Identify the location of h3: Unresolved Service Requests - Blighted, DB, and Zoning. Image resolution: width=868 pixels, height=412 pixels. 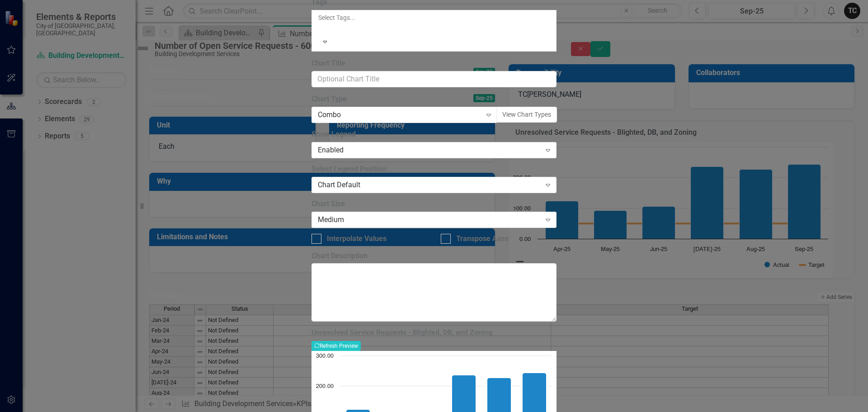
(434, 333).